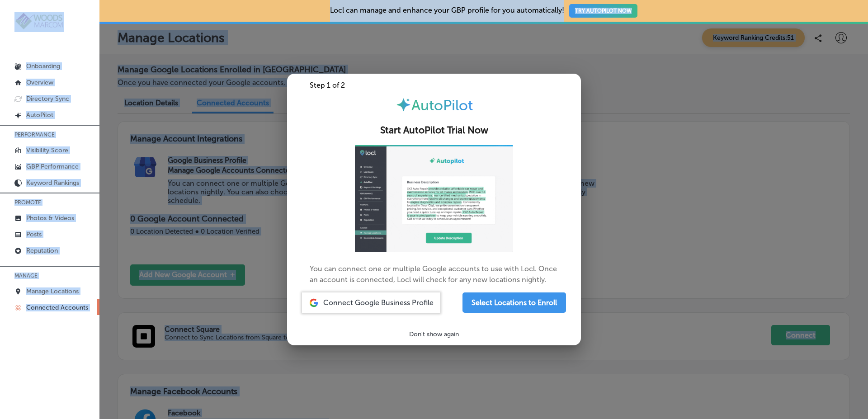  Describe the element at coordinates (514, 303) in the screenshot. I see `button: Select Locations to Enroll` at that location.